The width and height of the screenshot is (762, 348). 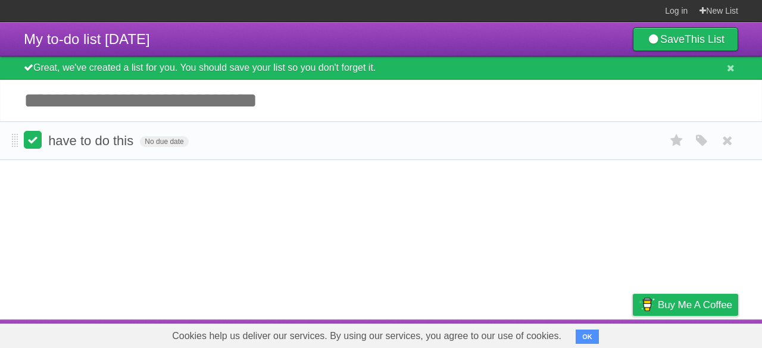 What do you see at coordinates (704, 39) in the screenshot?
I see `b: This List` at bounding box center [704, 39].